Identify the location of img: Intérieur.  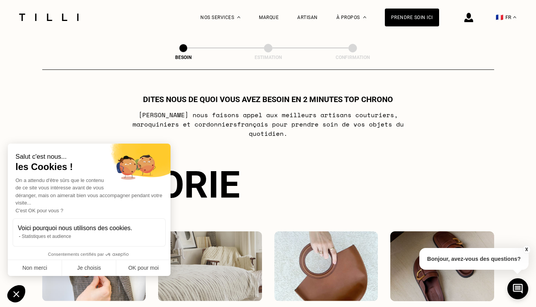
(210, 266).